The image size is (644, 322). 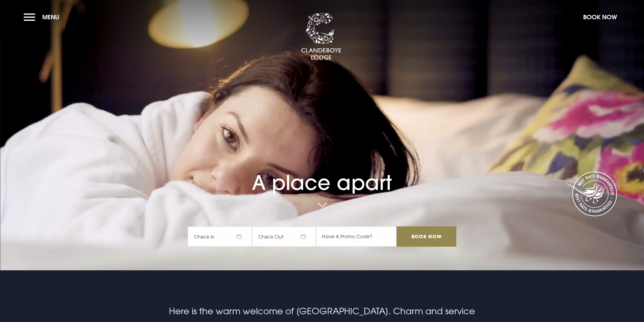 I want to click on button: Book Now, so click(x=600, y=17).